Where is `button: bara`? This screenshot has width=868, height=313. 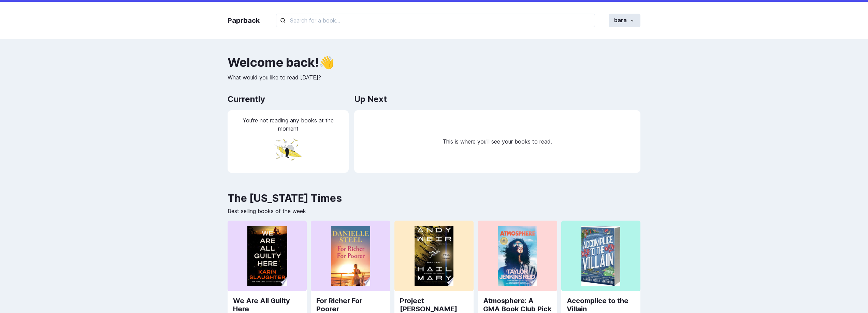
button: bara is located at coordinates (624, 20).